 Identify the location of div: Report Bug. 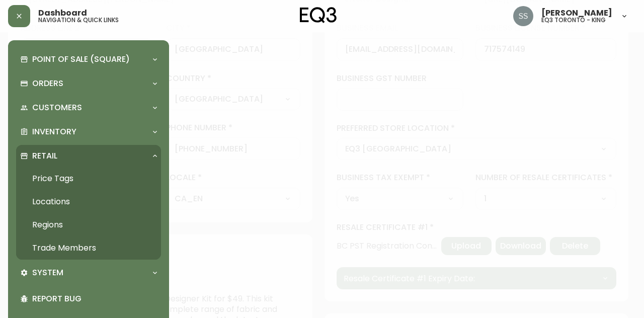
(89, 298).